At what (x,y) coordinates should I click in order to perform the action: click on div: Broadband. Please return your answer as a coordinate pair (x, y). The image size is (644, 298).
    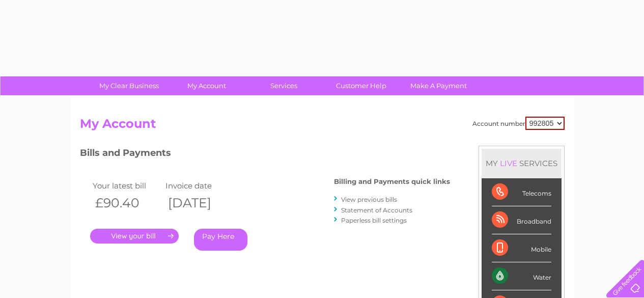
    Looking at the image, I should click on (521, 220).